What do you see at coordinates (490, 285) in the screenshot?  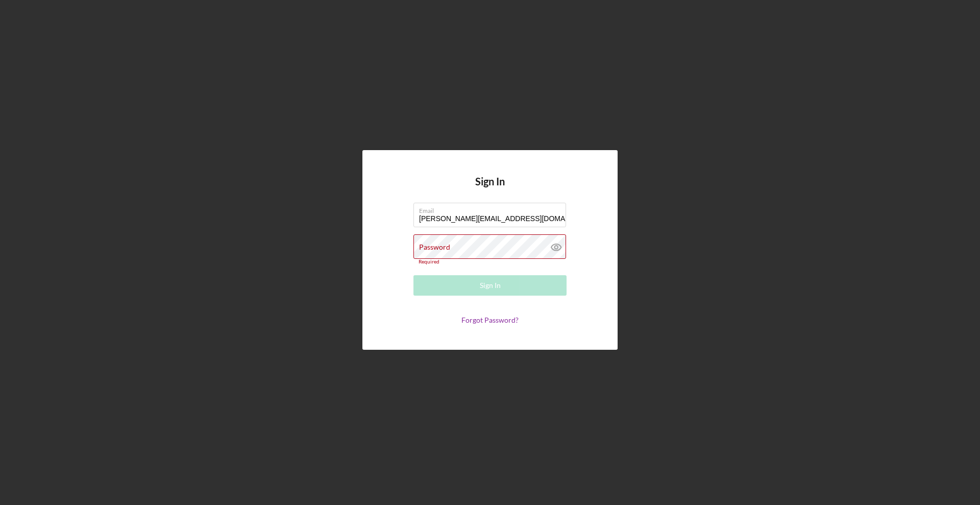 I see `div: Sign In` at bounding box center [490, 285].